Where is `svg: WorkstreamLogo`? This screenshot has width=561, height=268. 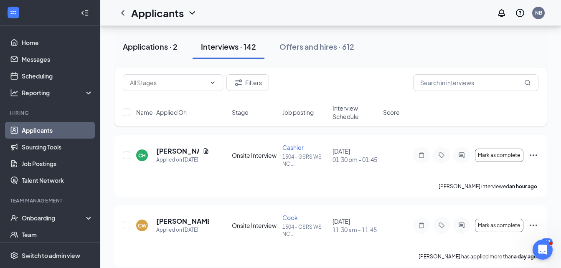 svg: WorkstreamLogo is located at coordinates (13, 13).